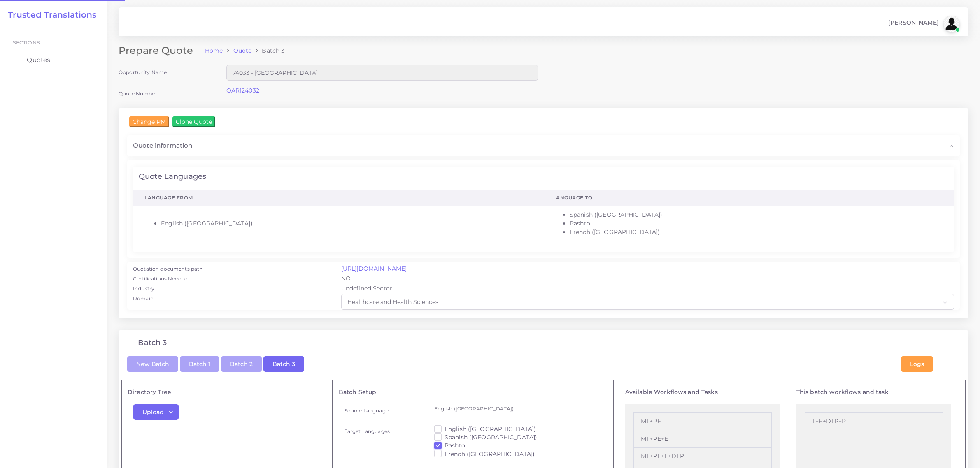  Describe the element at coordinates (214, 51) in the screenshot. I see `a: Home` at that location.